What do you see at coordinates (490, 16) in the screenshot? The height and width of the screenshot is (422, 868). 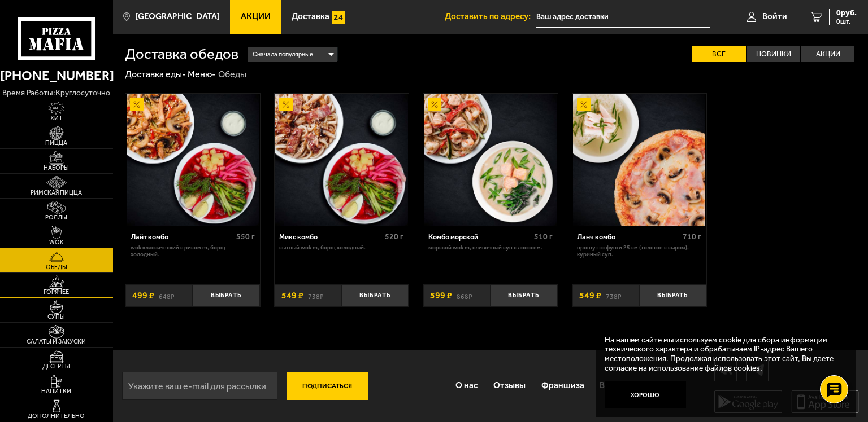 I see `span: Доставить по адресу:` at bounding box center [490, 16].